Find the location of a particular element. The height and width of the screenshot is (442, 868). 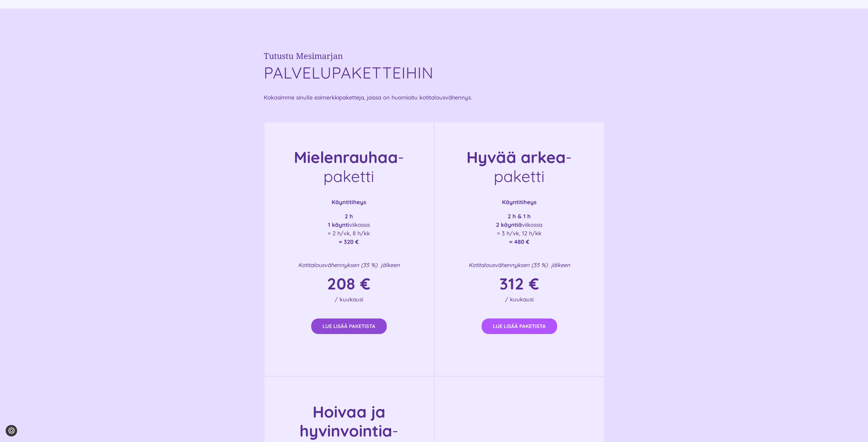

button: Evästeasetukset is located at coordinates (12, 431).